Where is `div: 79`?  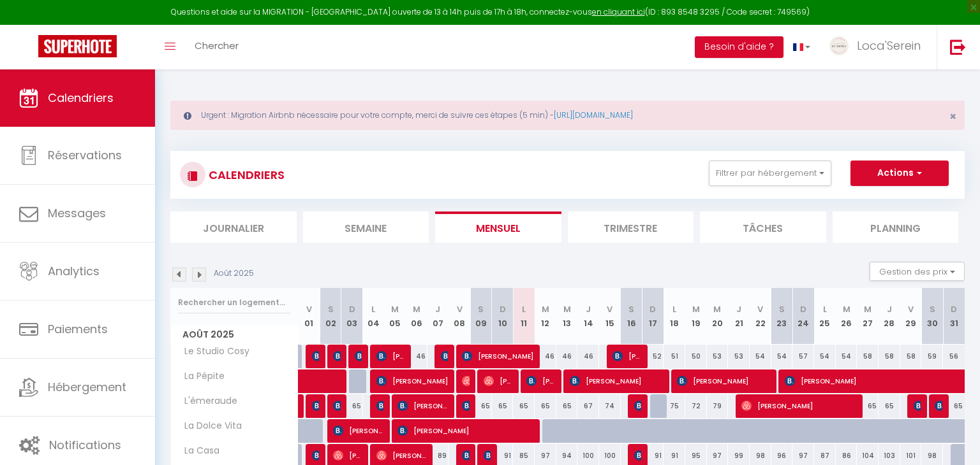 div: 79 is located at coordinates (718, 406).